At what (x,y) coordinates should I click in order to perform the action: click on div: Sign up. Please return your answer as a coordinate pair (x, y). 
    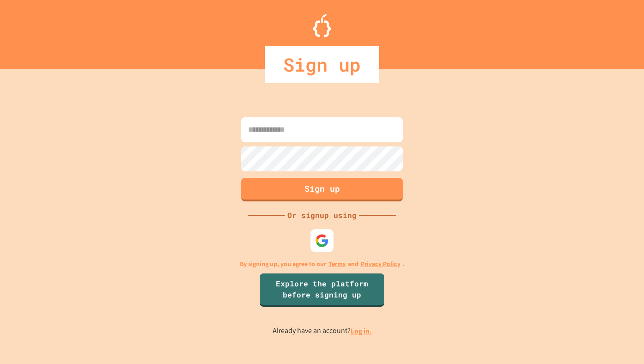
    Looking at the image, I should click on (322, 65).